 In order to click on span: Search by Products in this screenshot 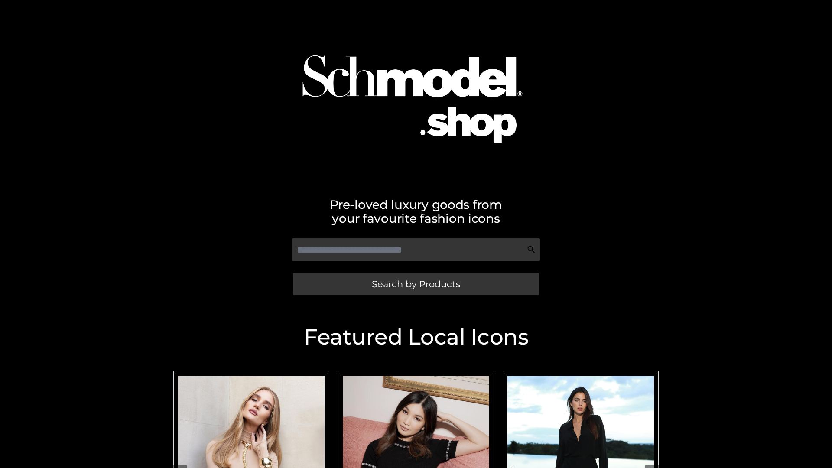, I will do `click(416, 284)`.